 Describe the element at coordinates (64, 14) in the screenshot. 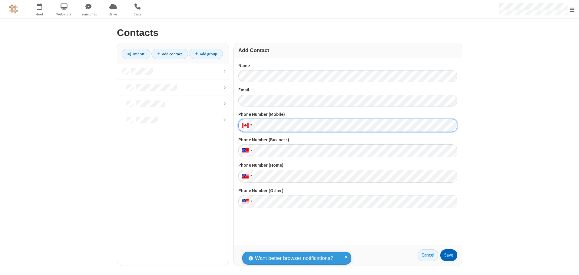

I see `span: Webinars` at that location.